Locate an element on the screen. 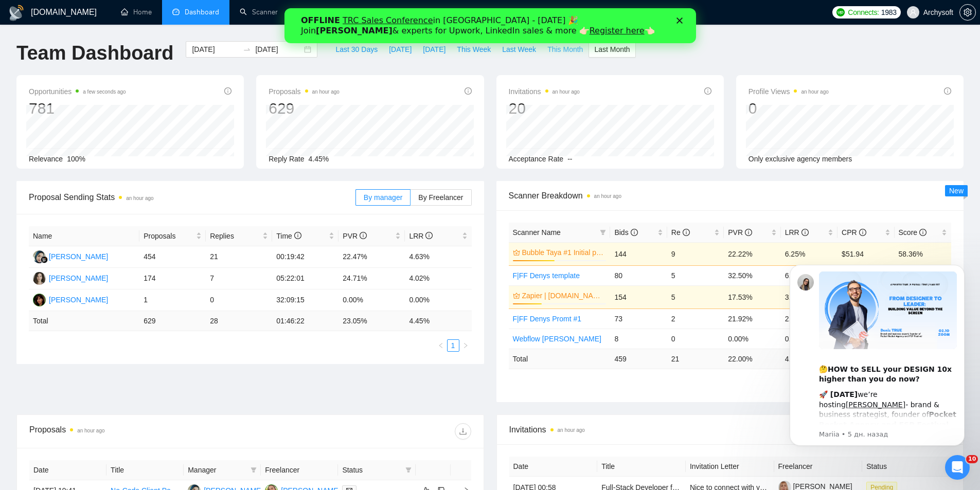 The image size is (980, 490). span: Last 30 Days is located at coordinates (356, 49).